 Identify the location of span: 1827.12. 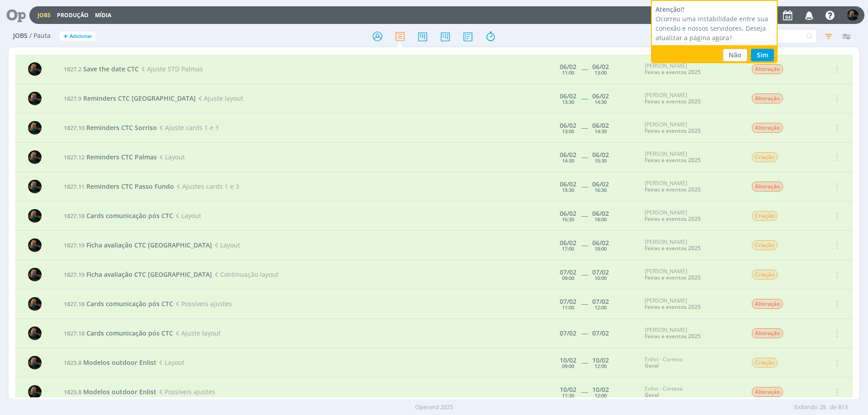
(74, 157).